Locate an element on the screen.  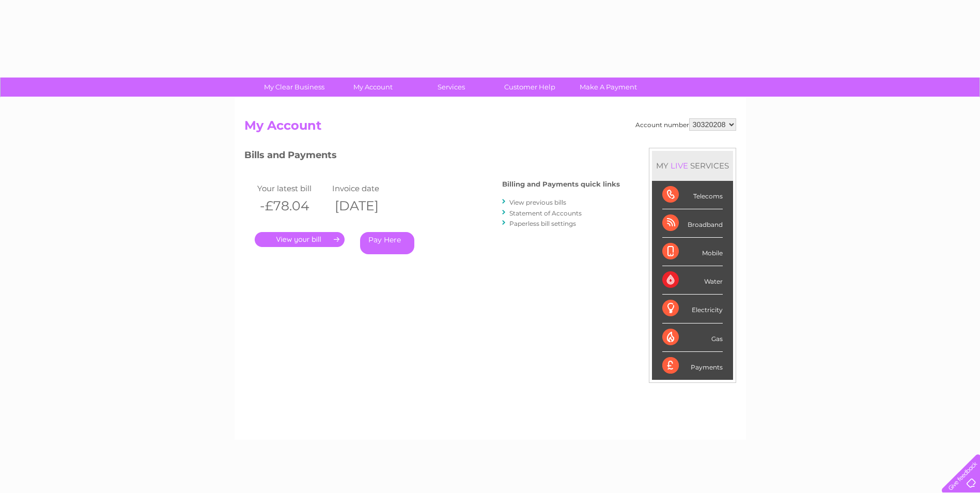
div: Water is located at coordinates (693, 280).